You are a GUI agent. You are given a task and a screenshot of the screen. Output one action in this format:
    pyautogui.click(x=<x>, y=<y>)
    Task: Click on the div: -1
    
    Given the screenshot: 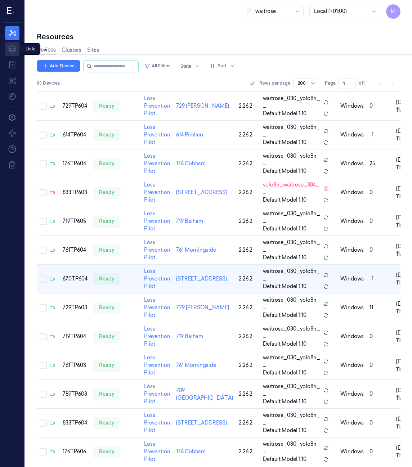 What is the action you would take?
    pyautogui.click(x=380, y=279)
    